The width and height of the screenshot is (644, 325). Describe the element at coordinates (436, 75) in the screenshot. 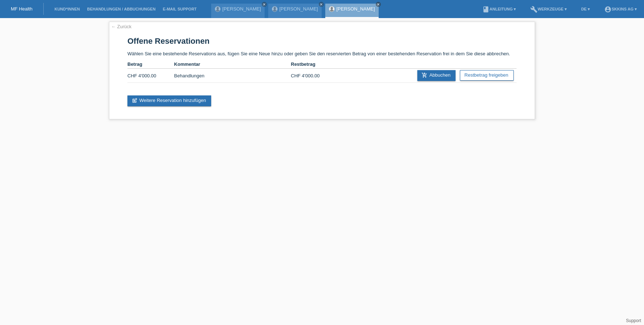

I see `a: add_shopping_cartAbbuchen` at that location.